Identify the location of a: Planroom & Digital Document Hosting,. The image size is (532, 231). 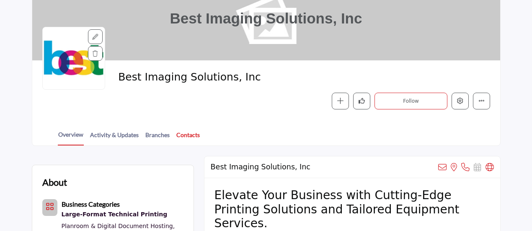
(118, 226).